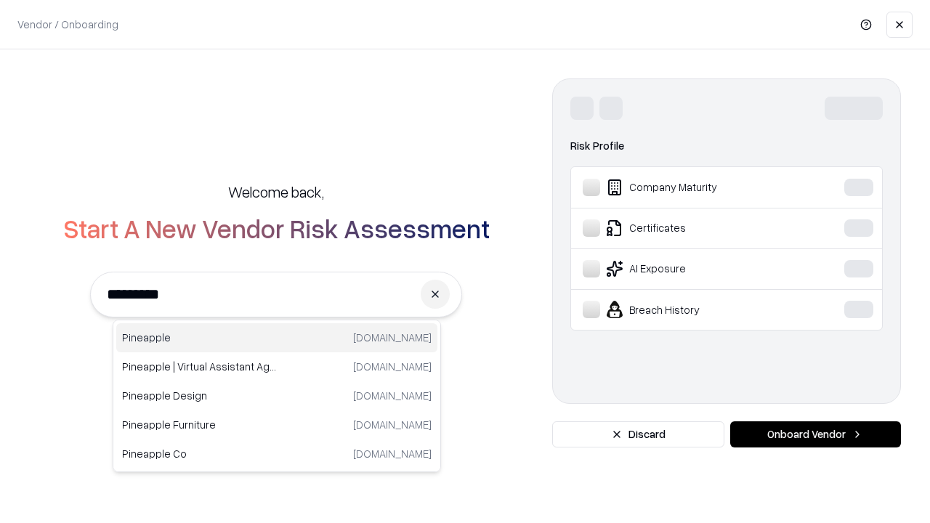 The image size is (930, 523). I want to click on button: Onboard Vendor, so click(815, 434).